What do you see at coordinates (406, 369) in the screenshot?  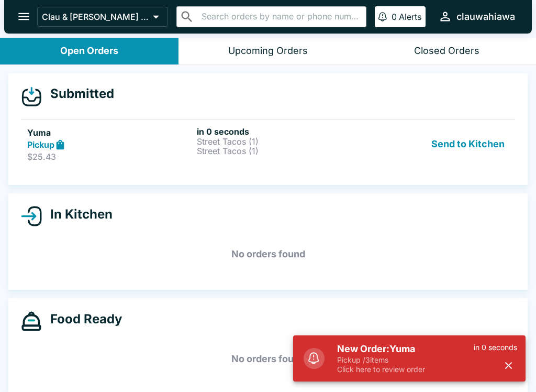 I see `p: Click here to review order` at bounding box center [406, 369].